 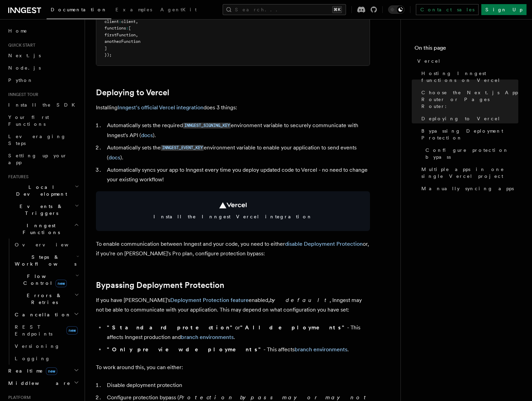 What do you see at coordinates (178, 11) in the screenshot?
I see `a: AgentKit` at bounding box center [178, 11].